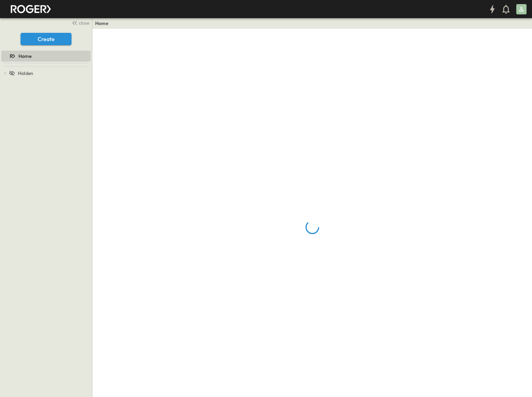 The width and height of the screenshot is (532, 397). What do you see at coordinates (25, 56) in the screenshot?
I see `span: Home` at bounding box center [25, 56].